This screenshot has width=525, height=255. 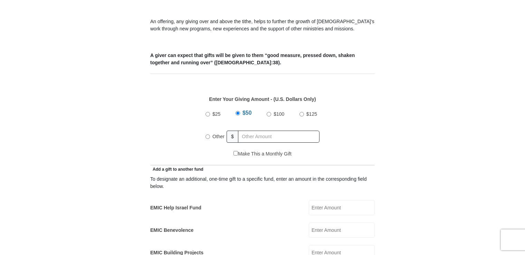 I want to click on label: Make This a Monthly Gift, so click(x=263, y=154).